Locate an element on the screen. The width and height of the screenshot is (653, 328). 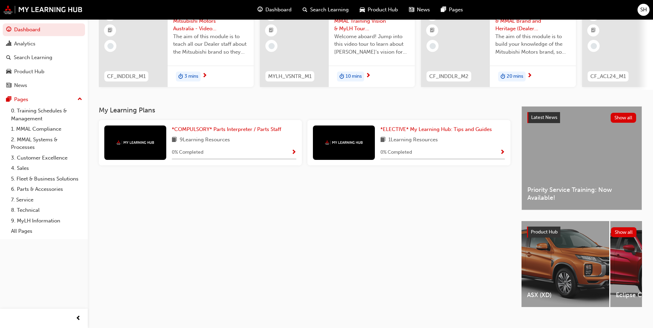
a: *ELECTIVE* My Learning Hub: Tips and Guides is located at coordinates (437, 129).